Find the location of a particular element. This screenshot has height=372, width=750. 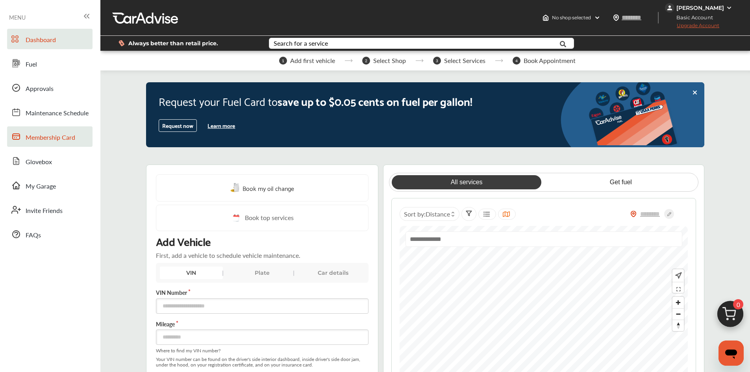

div: Car details is located at coordinates (333, 273).